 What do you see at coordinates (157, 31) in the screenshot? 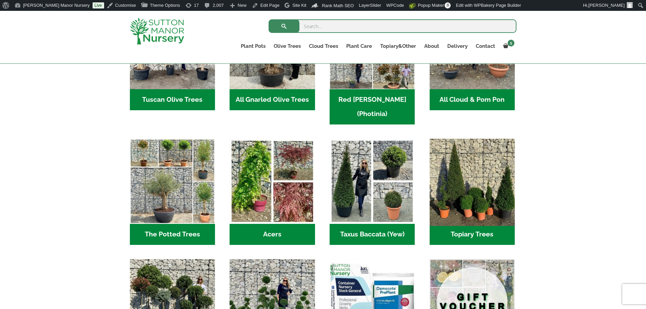
I see `img: logo` at bounding box center [157, 31].